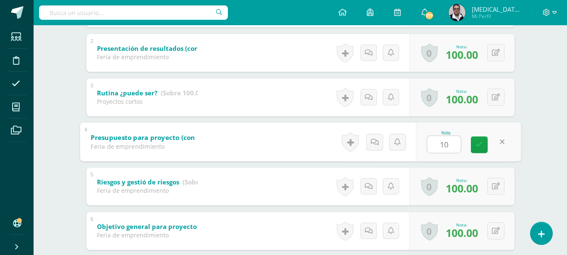 Image resolution: width=567 pixels, height=255 pixels. I want to click on img: b40a199d199c7b6c7ebe8f7dd76dcc28.png, so click(457, 13).